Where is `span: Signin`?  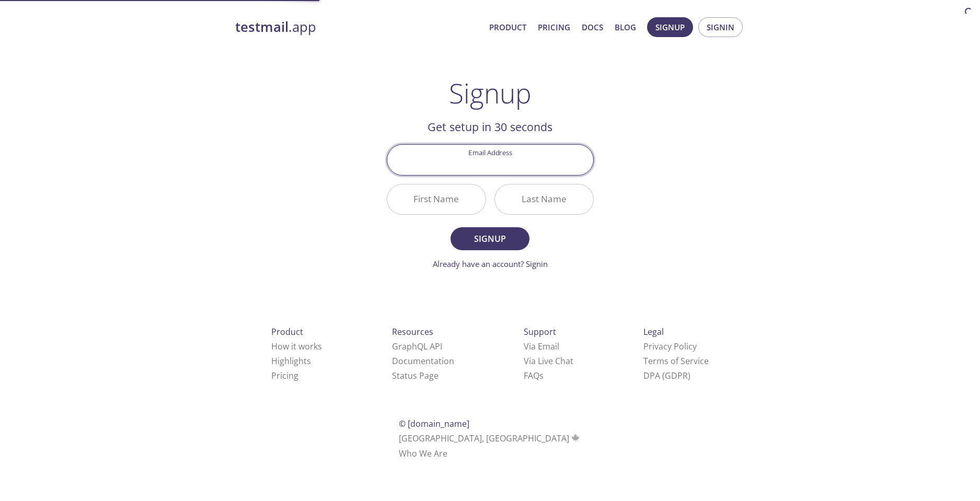
span: Signin is located at coordinates (720, 27).